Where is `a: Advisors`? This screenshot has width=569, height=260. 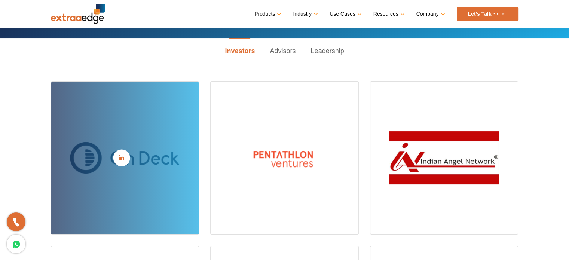
a: Advisors is located at coordinates (282, 51).